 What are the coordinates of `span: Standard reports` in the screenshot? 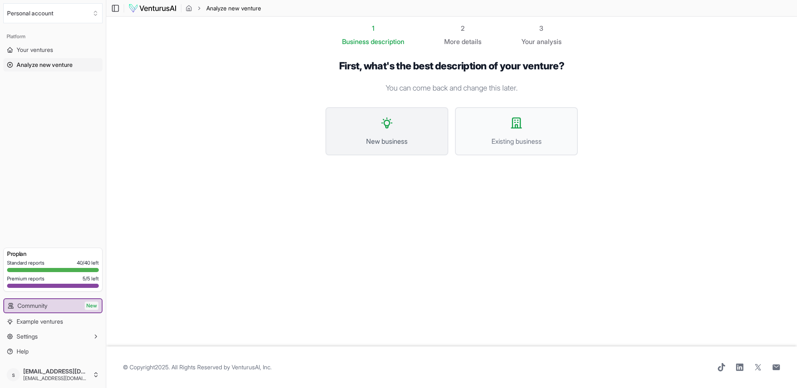 It's located at (26, 263).